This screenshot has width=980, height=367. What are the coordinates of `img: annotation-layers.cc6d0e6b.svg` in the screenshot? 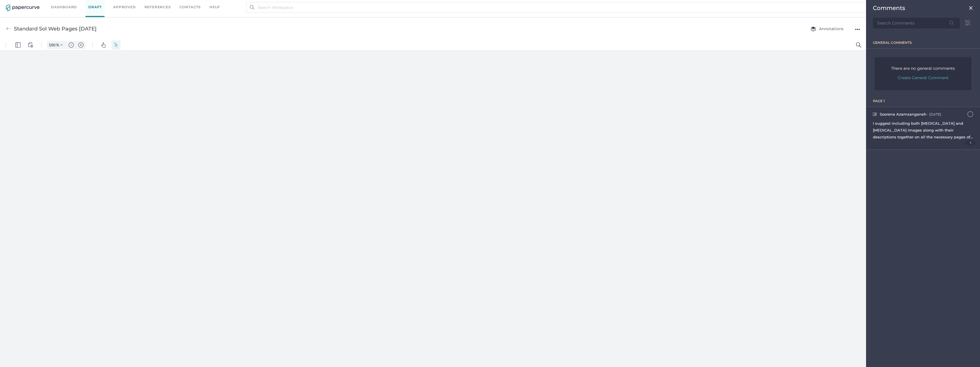 It's located at (814, 28).